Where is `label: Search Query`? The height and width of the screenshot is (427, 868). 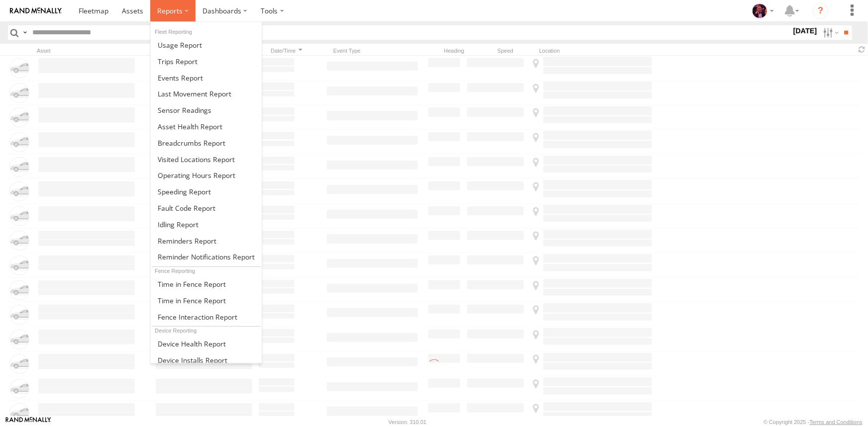 label: Search Query is located at coordinates (25, 32).